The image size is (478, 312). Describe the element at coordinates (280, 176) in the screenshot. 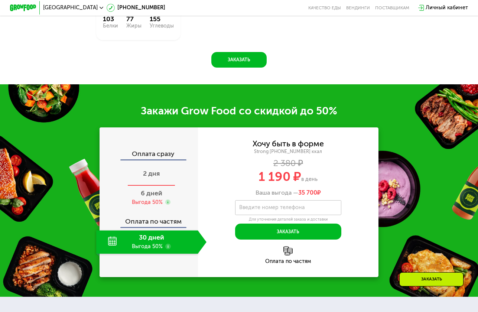

I see `span: 1 190 ₽` at that location.